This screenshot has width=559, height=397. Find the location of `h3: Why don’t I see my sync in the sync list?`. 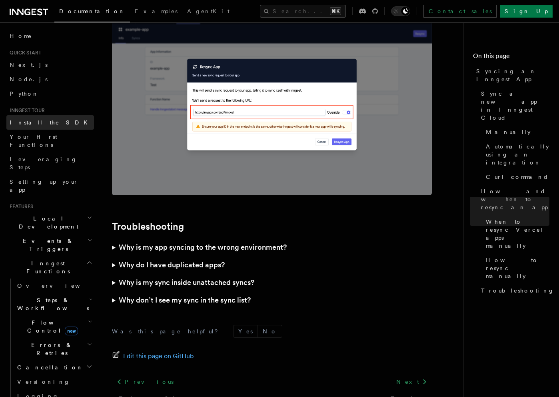

h3: Why don’t I see my sync in the sync list? is located at coordinates (185, 300).